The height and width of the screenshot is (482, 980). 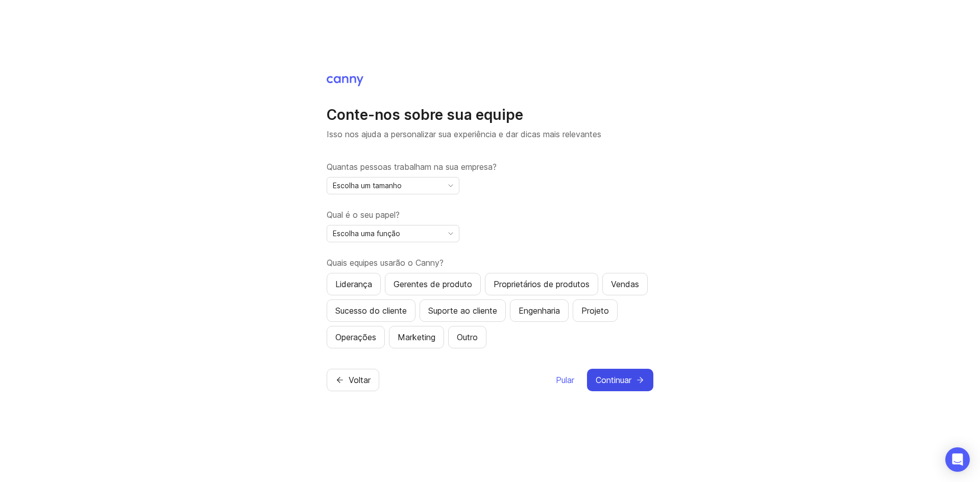 What do you see at coordinates (433, 284) in the screenshot?
I see `button: Gerentes de produto` at bounding box center [433, 284].